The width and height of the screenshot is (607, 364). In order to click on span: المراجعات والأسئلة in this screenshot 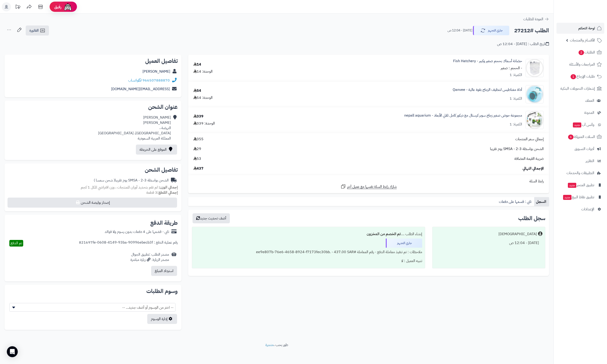, I will do `click(582, 65)`.